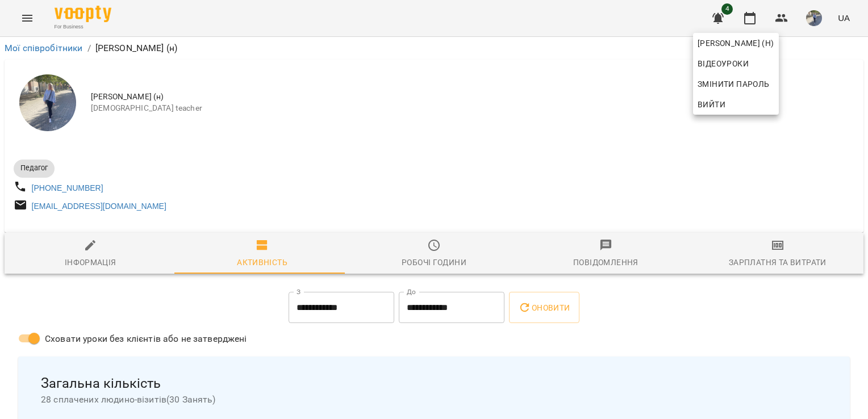  I want to click on a: Відеоуроки, so click(723, 64).